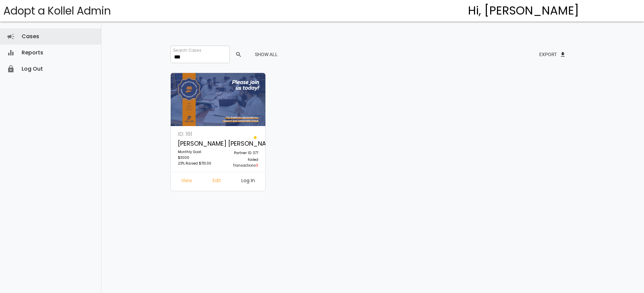 The width and height of the screenshot is (644, 293). What do you see at coordinates (267, 55) in the screenshot?
I see `button: Show All` at bounding box center [267, 55].